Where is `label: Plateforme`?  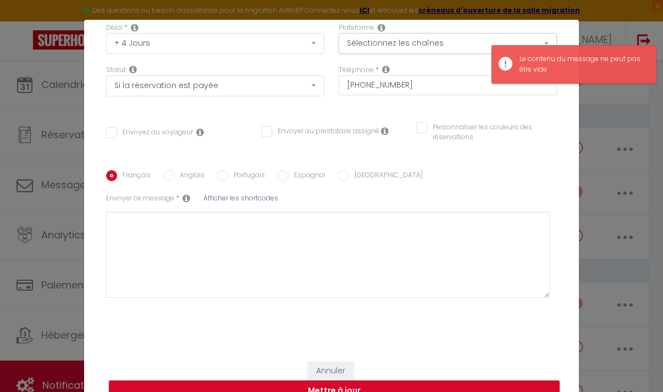 label: Plateforme is located at coordinates (357, 28).